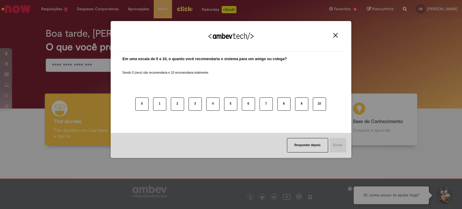  Describe the element at coordinates (266, 104) in the screenshot. I see `button: 7` at that location.